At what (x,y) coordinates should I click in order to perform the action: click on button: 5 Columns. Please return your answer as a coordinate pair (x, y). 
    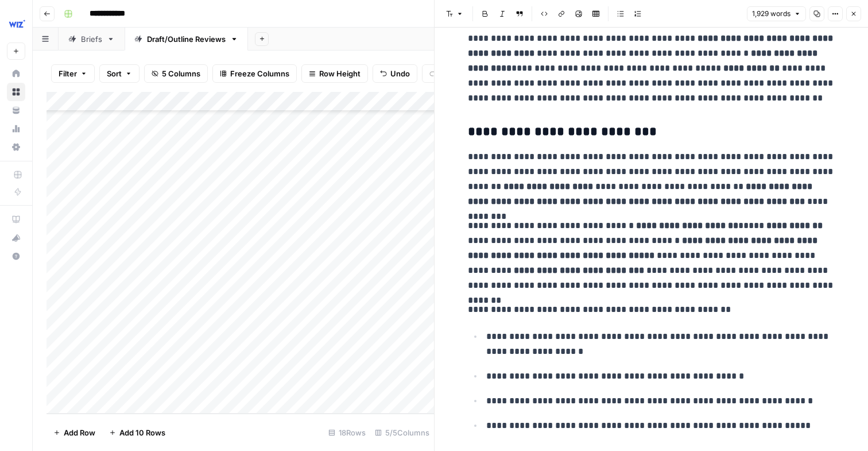
    Looking at the image, I should click on (176, 74).